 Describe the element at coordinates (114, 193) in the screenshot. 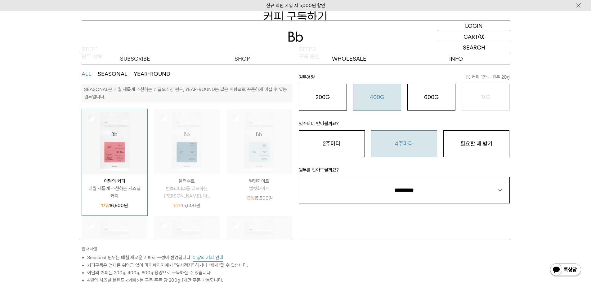

I see `p: 매월 새롭게 추천하는 시즈널 커피` at that location.